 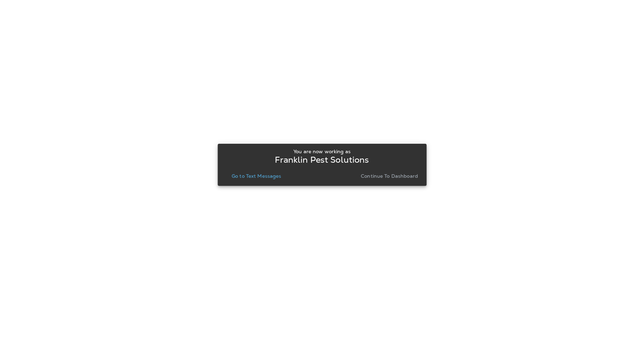 What do you see at coordinates (256, 176) in the screenshot?
I see `p: Go to Text Messages` at bounding box center [256, 176].